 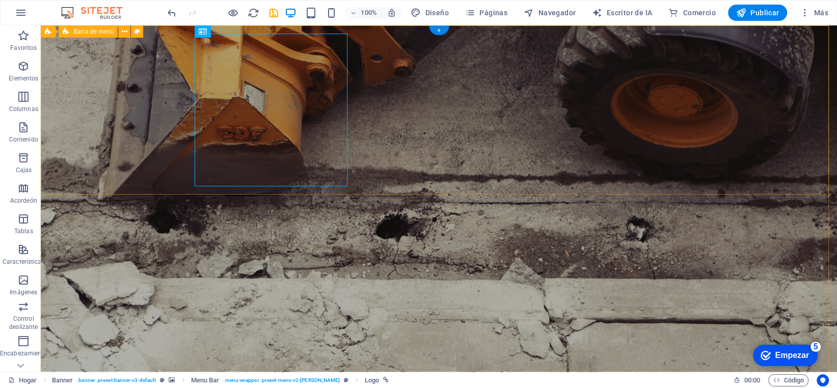 What do you see at coordinates (172, 13) in the screenshot?
I see `i: Undo: Change image (Ctrl+Z)` at bounding box center [172, 13].